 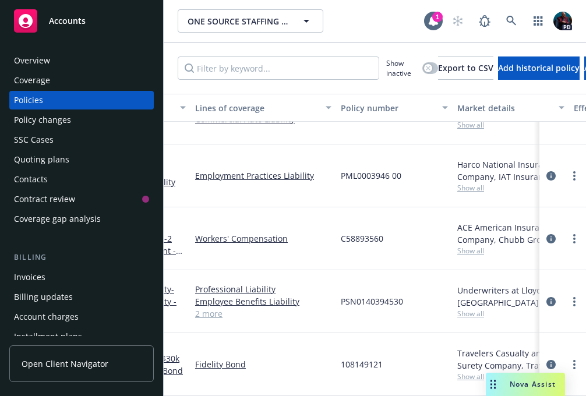 What do you see at coordinates (402, 68) in the screenshot?
I see `span: Show inactive` at bounding box center [402, 68].